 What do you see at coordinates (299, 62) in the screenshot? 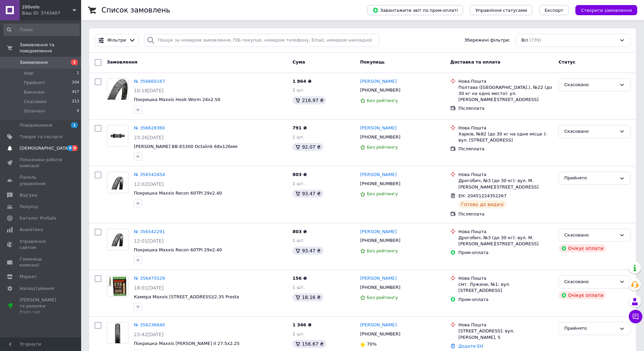
I see `span: Cума` at bounding box center [299, 62].